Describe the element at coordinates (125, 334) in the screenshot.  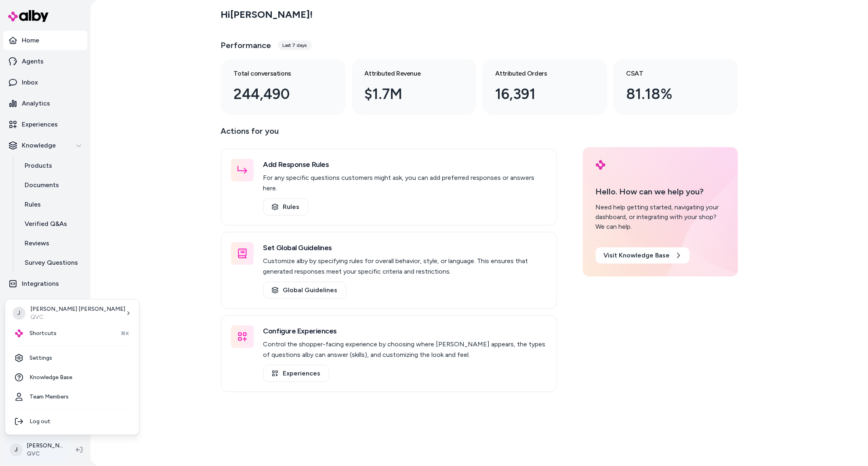
I see `span: ⌘K` at that location.